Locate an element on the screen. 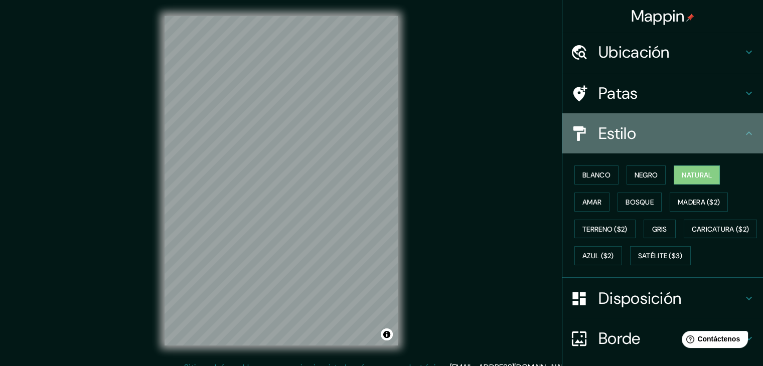 Image resolution: width=763 pixels, height=366 pixels. font: Bosque is located at coordinates (640, 202).